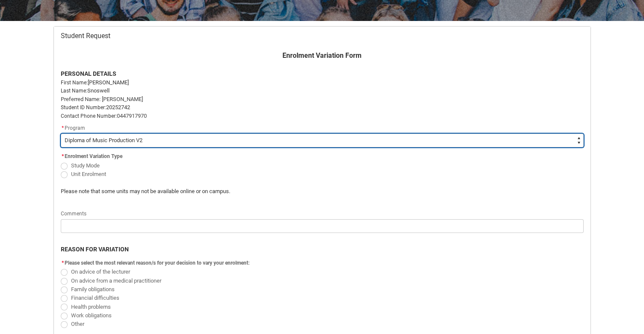  I want to click on span: Financial difficulties, so click(95, 298).